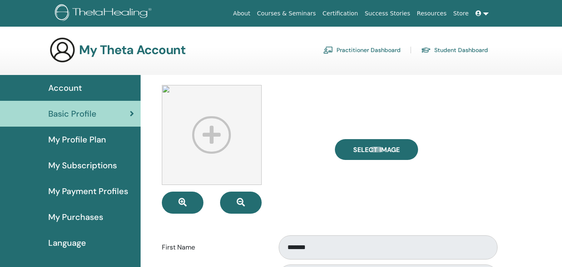 Image resolution: width=562 pixels, height=267 pixels. I want to click on img: graduation-cap.svg, so click(426, 50).